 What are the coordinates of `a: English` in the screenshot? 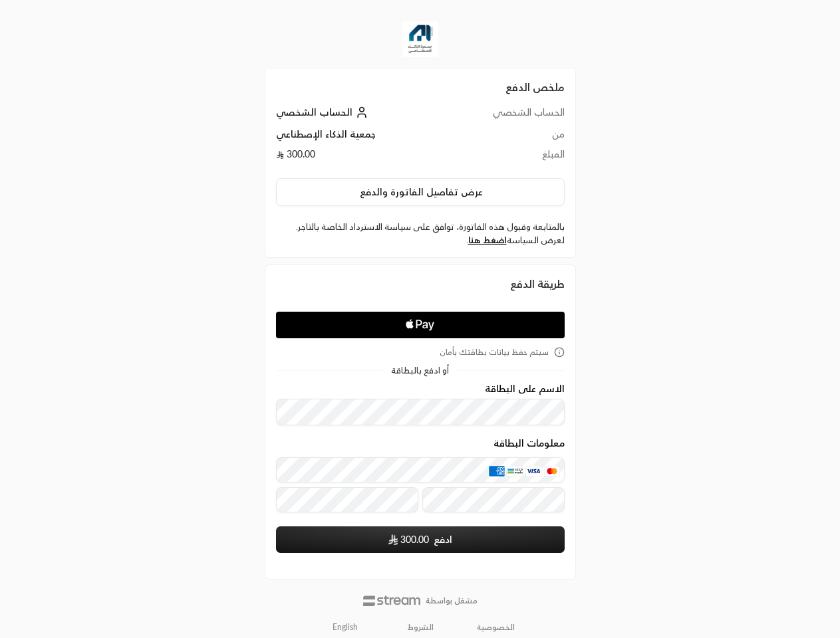 It's located at (345, 627).